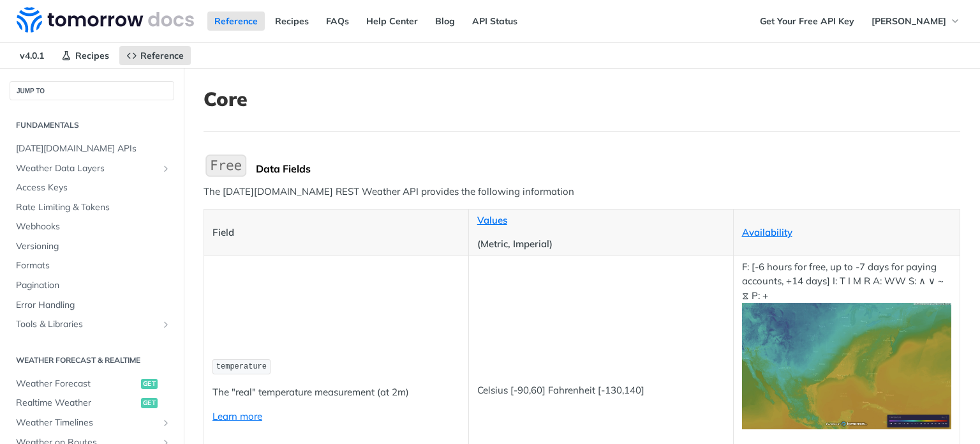  Describe the element at coordinates (92, 266) in the screenshot. I see `a: Formats` at that location.